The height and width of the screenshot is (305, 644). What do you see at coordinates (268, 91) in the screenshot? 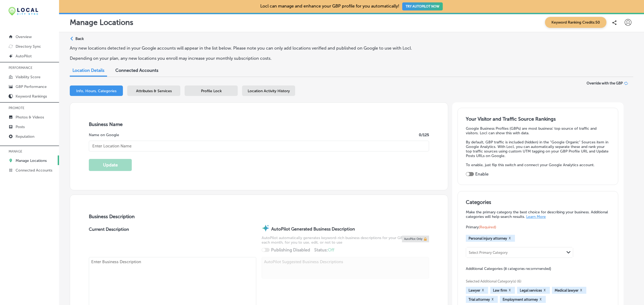
I see `span: Location Activity History` at bounding box center [268, 91].